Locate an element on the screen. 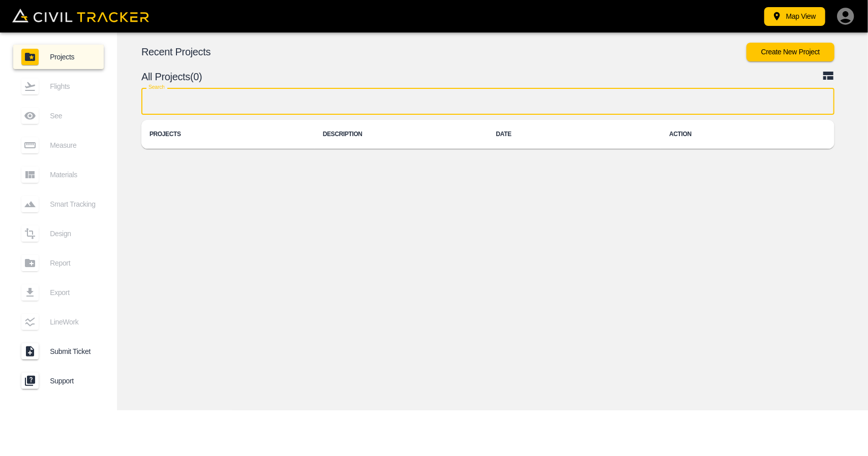 This screenshot has height=456, width=868. button: Create New Project is located at coordinates (790, 52).